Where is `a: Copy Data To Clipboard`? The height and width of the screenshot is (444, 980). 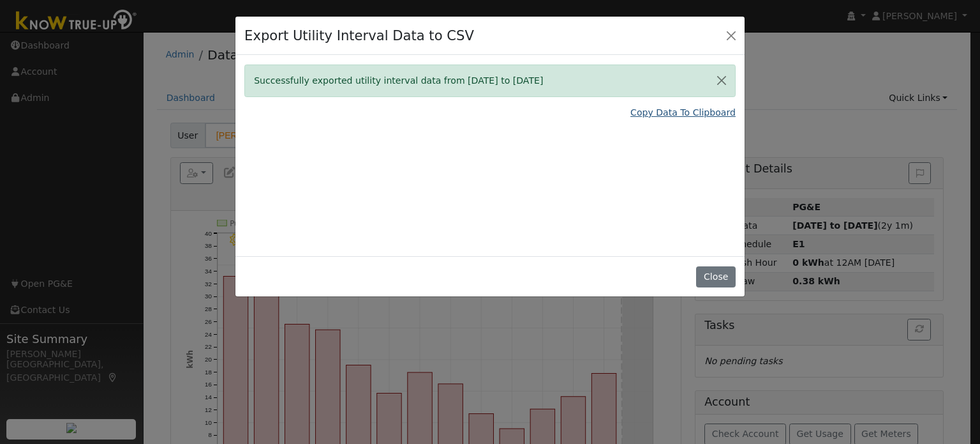 a: Copy Data To Clipboard is located at coordinates (683, 112).